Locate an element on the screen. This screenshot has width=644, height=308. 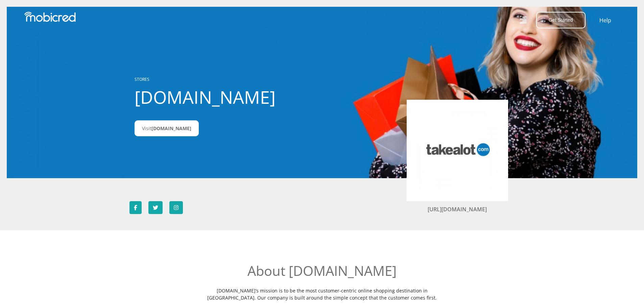
a: Follow Takealot.credit on Facebook is located at coordinates (136, 208).